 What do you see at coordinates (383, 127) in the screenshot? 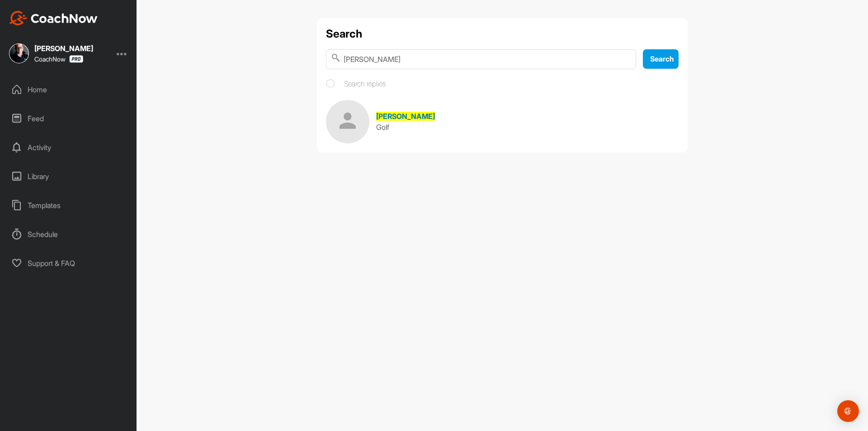
I see `span: Golf` at bounding box center [383, 127].